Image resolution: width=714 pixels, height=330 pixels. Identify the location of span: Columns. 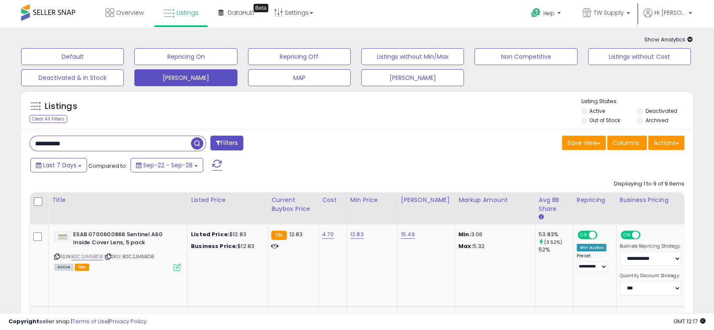
(626, 143).